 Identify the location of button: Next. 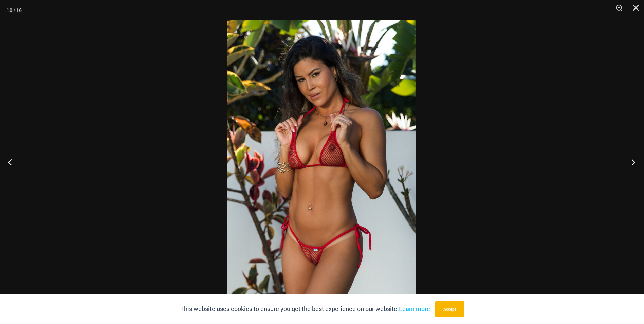
(631, 162).